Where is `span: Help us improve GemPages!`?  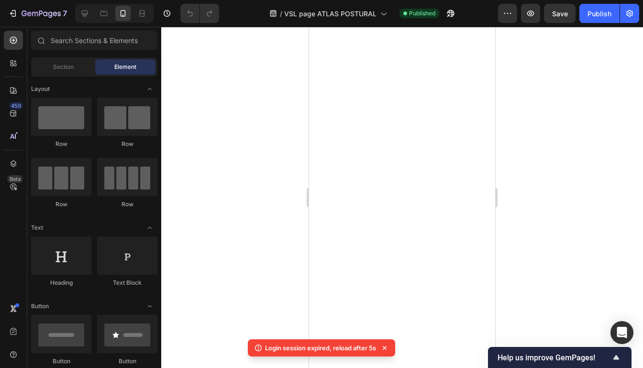
span: Help us improve GemPages! is located at coordinates (554, 357).